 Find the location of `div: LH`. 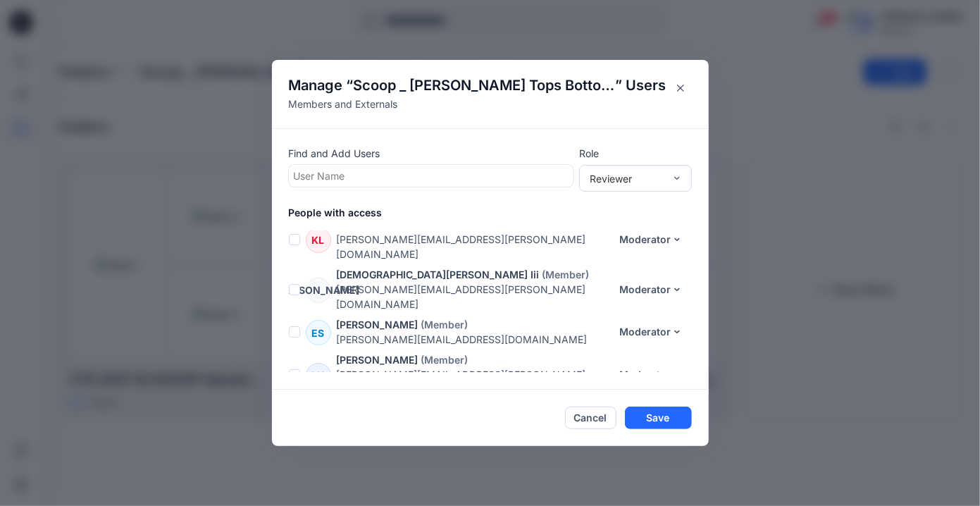

div: LH is located at coordinates (319, 376).